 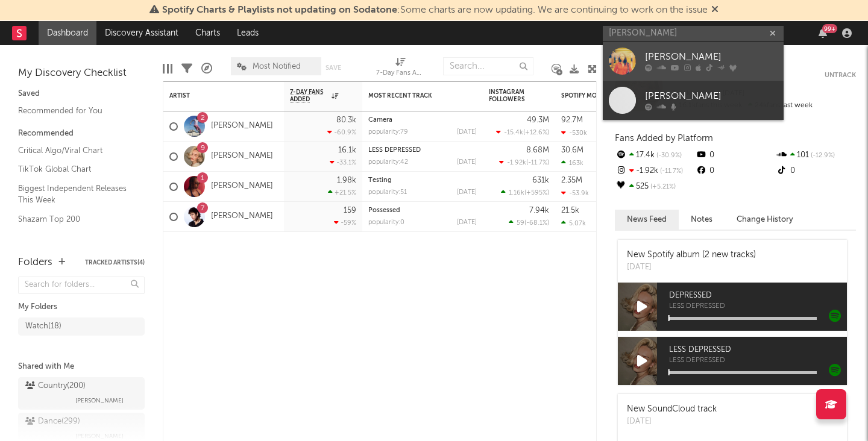 What do you see at coordinates (343, 162) in the screenshot?
I see `div: -33.1 %` at bounding box center [343, 162].